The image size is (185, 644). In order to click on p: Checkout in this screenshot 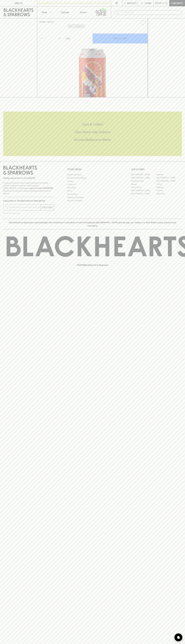, I will do `click(177, 3)`.